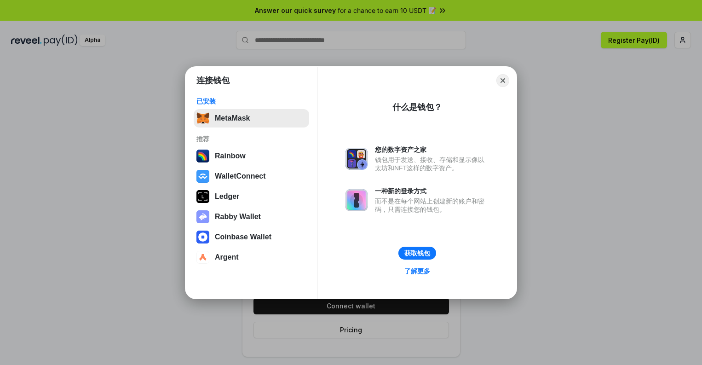 Image resolution: width=702 pixels, height=365 pixels. I want to click on div: 一种新的登录方式, so click(432, 191).